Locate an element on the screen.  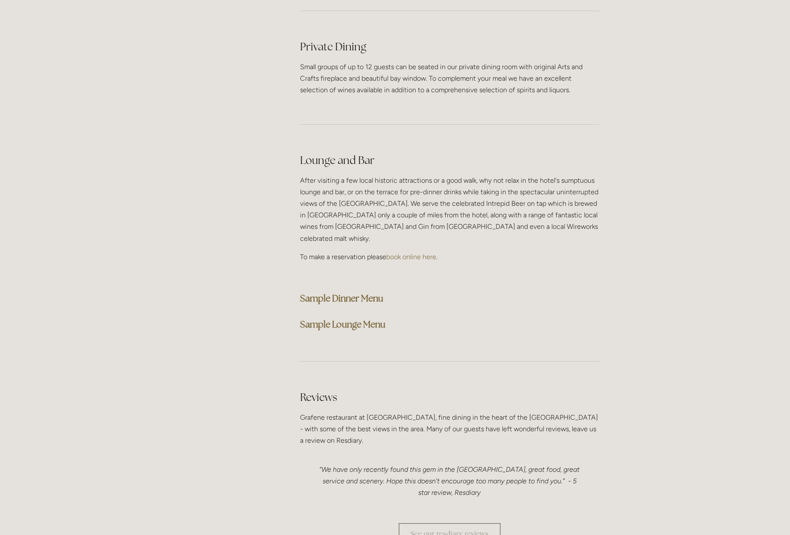
a: Sample Lounge Menu is located at coordinates (343, 324).